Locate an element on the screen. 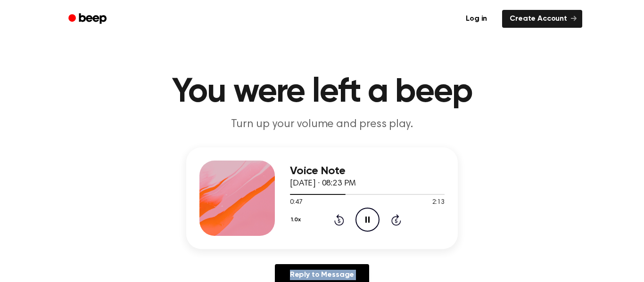 This screenshot has width=644, height=282. h3: Voice Note is located at coordinates (367, 171).